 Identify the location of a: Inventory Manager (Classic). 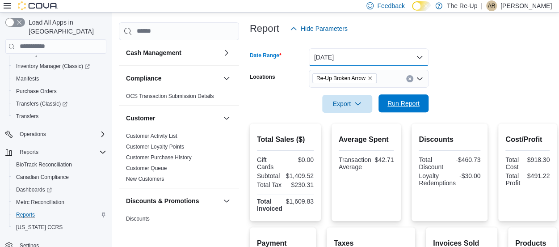
(59, 66).